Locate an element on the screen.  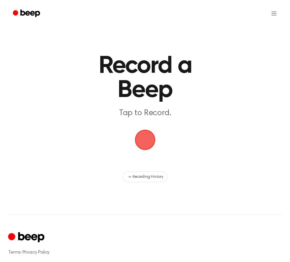
h1: Record a Beep is located at coordinates (145, 78).